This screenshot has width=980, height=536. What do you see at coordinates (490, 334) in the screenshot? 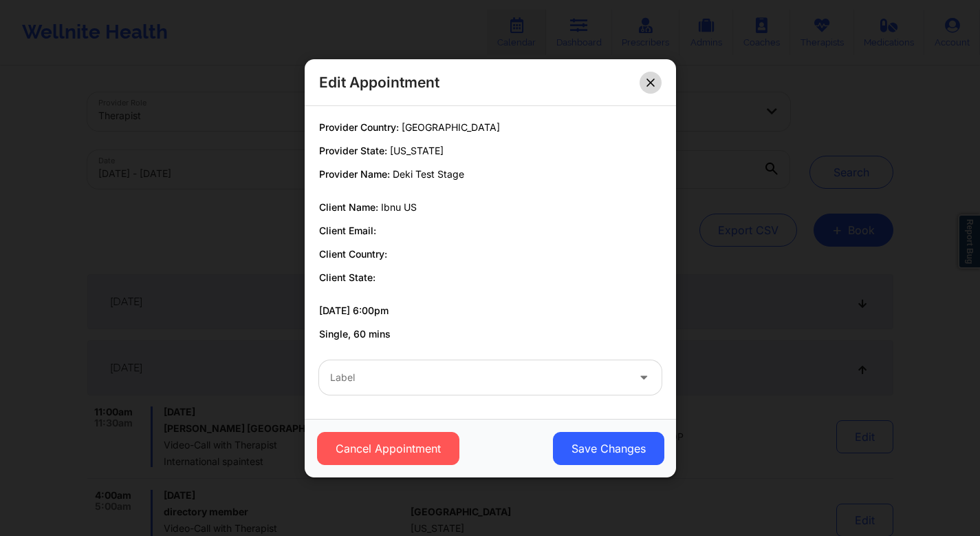
I see `p: Single, 60 mins` at bounding box center [490, 334].